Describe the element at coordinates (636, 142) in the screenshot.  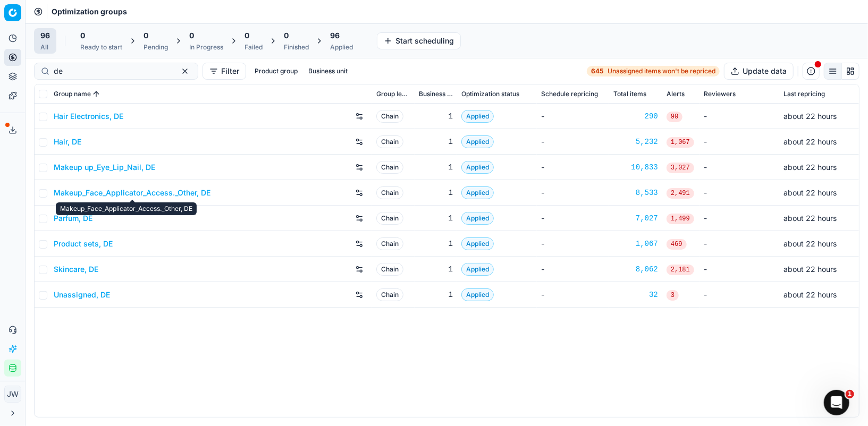
I see `a: 5,232` at that location.